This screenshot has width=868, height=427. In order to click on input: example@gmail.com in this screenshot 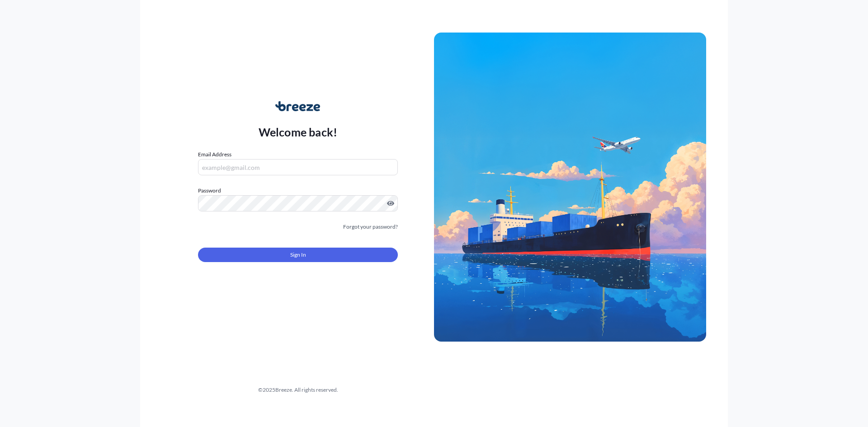, I will do `click(298, 167)`.